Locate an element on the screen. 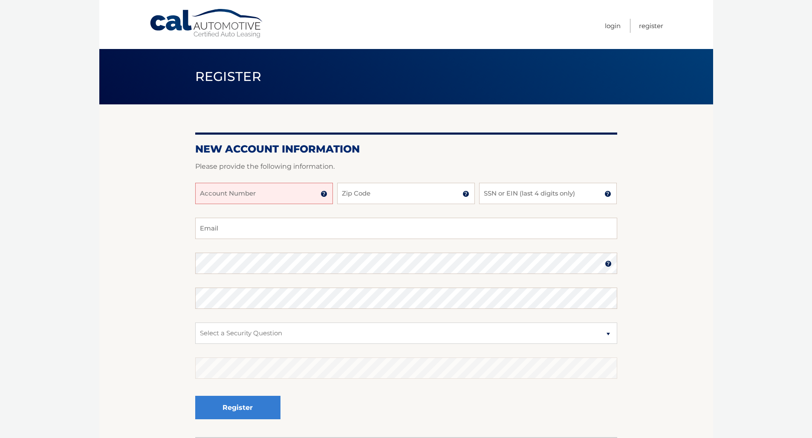 The height and width of the screenshot is (438, 812). p: Please provide the following information. is located at coordinates (406, 167).